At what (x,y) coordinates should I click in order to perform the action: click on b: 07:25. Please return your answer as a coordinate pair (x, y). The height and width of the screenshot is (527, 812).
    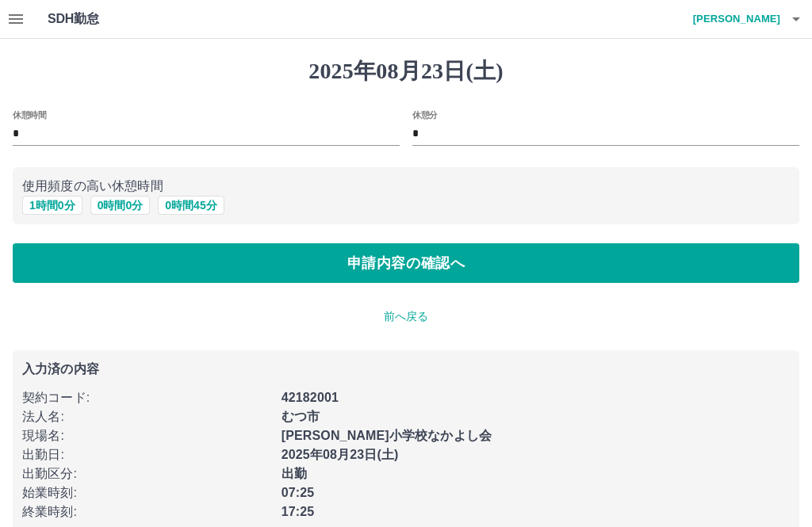
    Looking at the image, I should click on (299, 492).